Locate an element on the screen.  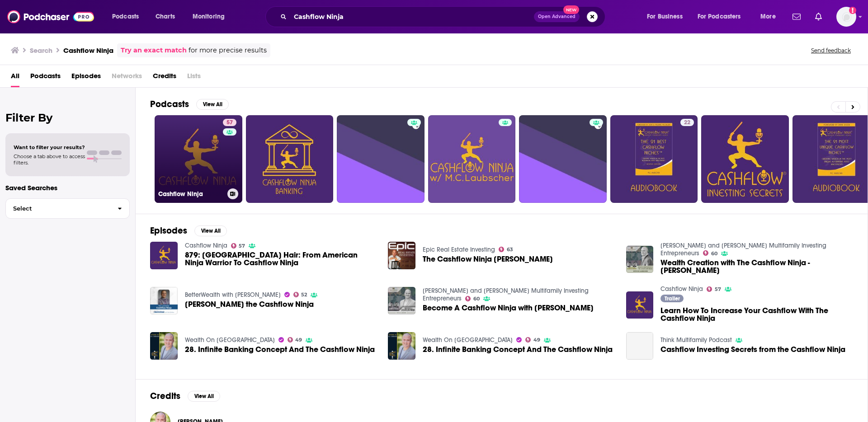
span: More is located at coordinates (768, 17).